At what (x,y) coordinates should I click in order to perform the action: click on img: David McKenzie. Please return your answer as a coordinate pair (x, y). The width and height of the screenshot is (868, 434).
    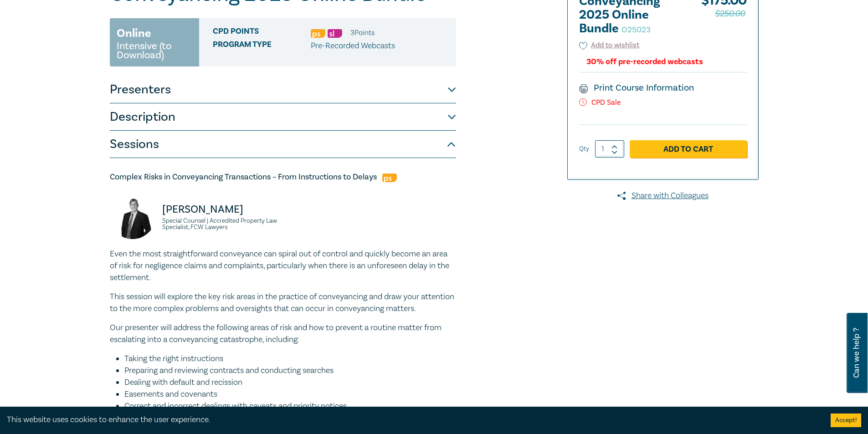
    Looking at the image, I should click on (133, 217).